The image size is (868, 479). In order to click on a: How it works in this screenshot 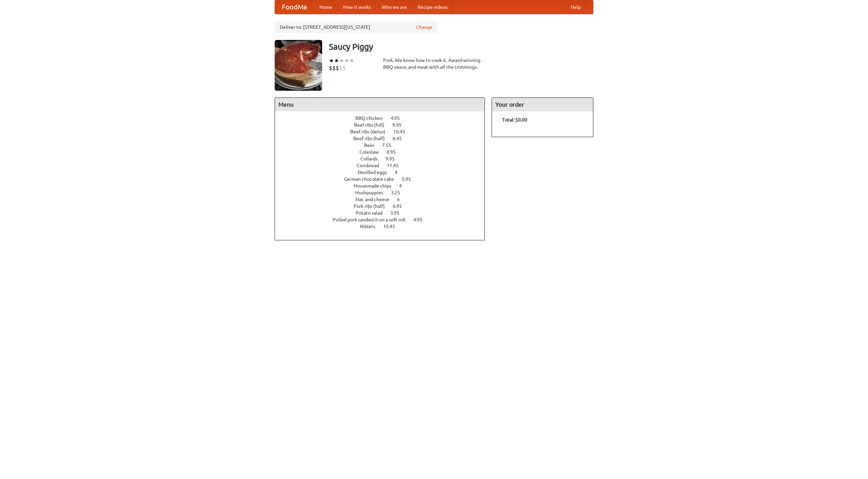, I will do `click(357, 7)`.